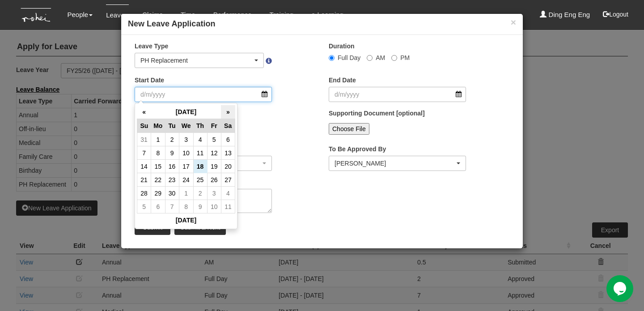  I want to click on td: 26, so click(214, 180).